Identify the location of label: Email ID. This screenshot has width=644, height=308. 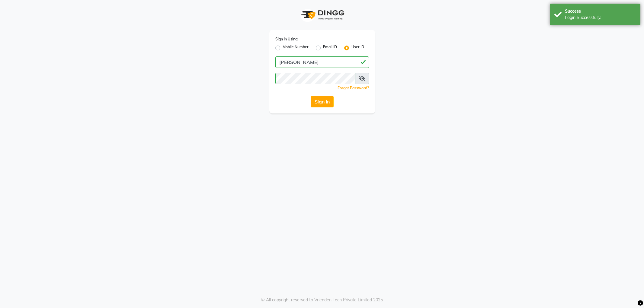
(330, 48).